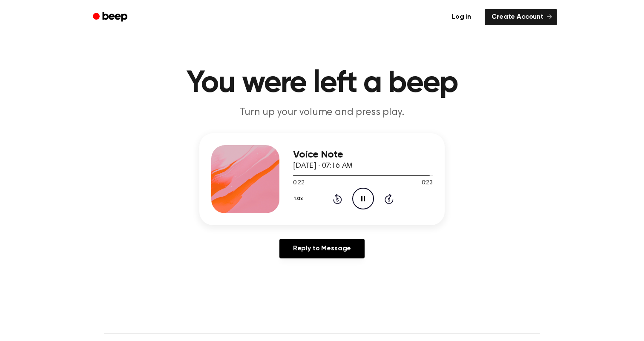 This screenshot has width=644, height=341. What do you see at coordinates (363, 154) in the screenshot?
I see `h3: Voice Note` at bounding box center [363, 154].